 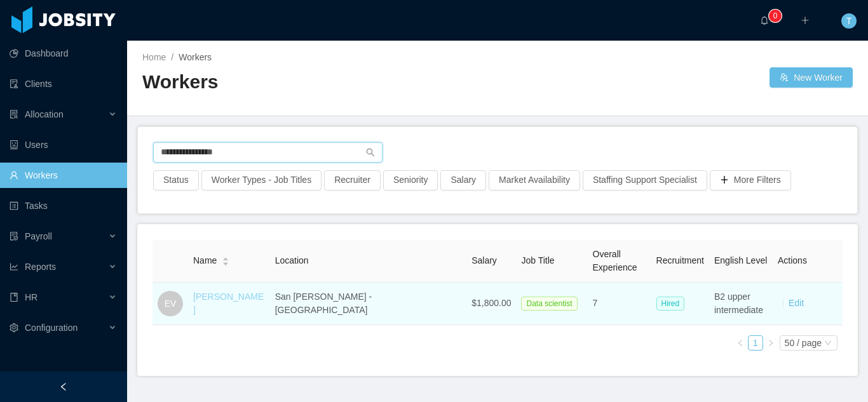 What do you see at coordinates (803, 343) in the screenshot?
I see `div: 50 / page` at bounding box center [803, 343].